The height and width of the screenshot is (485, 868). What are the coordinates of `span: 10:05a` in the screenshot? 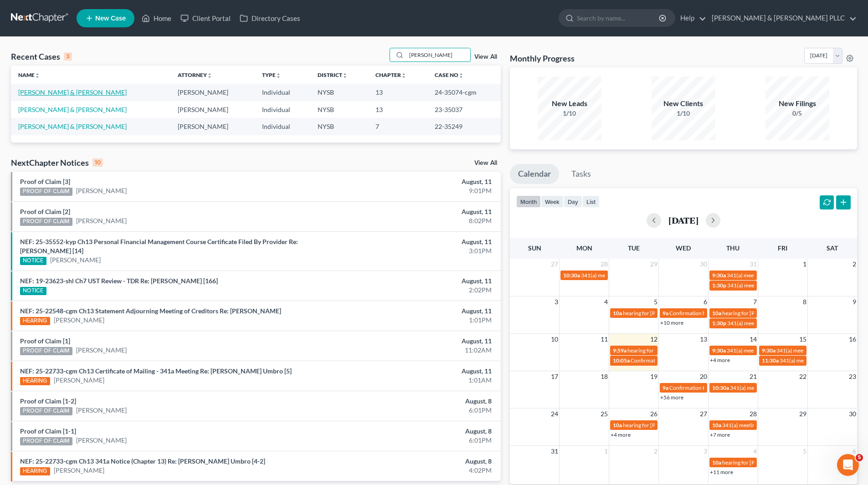 It's located at (621, 360).